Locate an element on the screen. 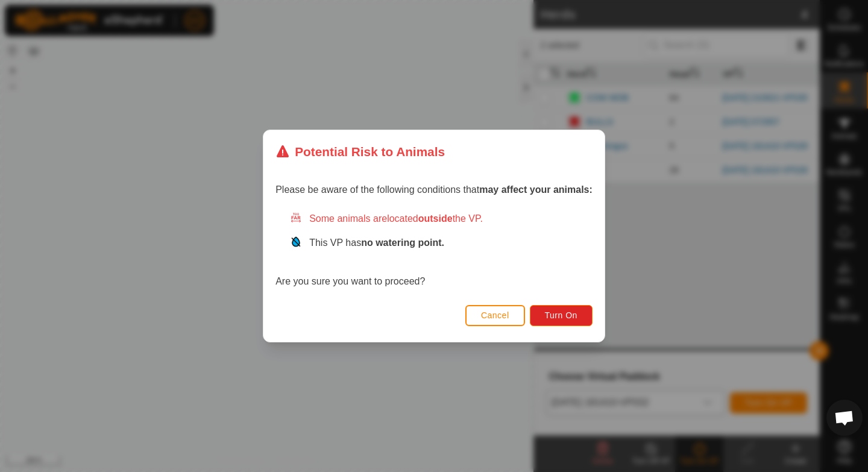  div: Some animals are is located at coordinates (441, 219).